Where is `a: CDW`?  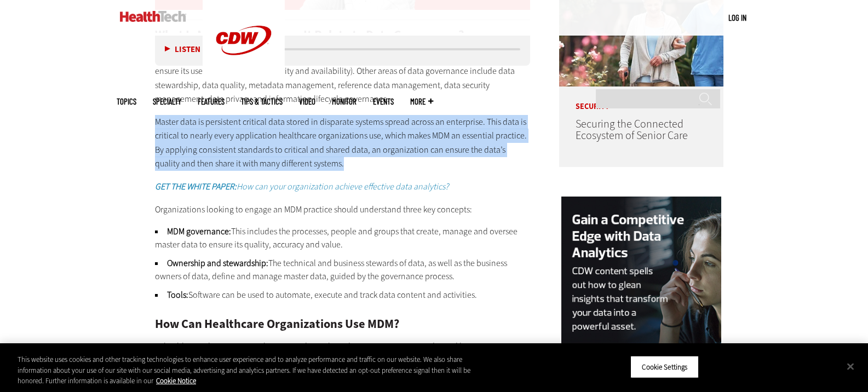
a: CDW is located at coordinates (244, 77).